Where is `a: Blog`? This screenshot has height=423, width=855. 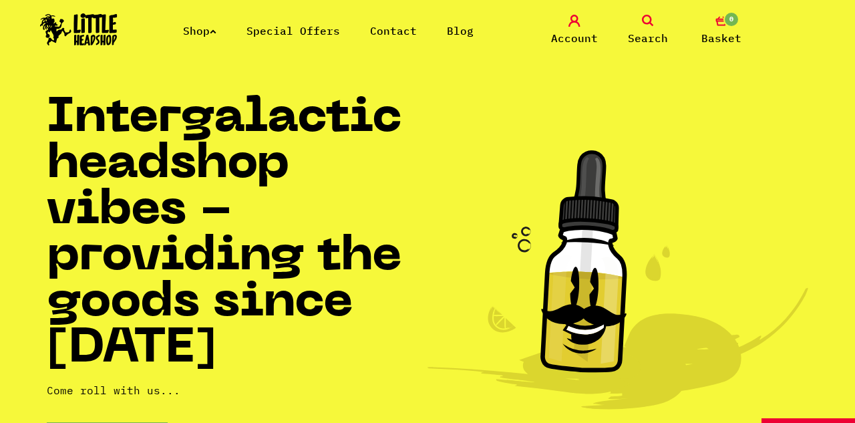 a: Blog is located at coordinates (460, 31).